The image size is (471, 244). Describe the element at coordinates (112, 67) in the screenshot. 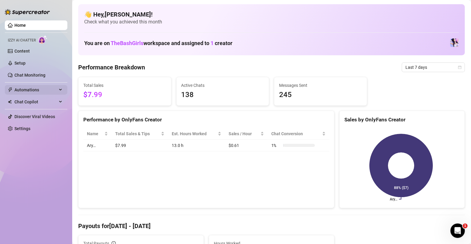

I see `h4: Performance Breakdown` at that location.